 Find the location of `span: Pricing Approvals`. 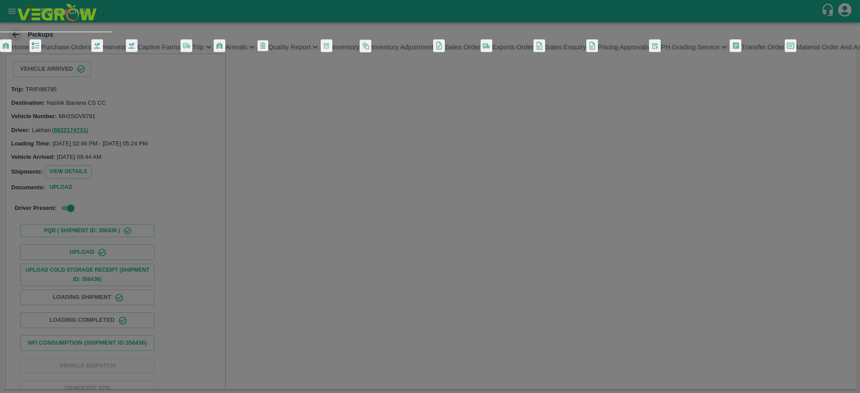

span: Pricing Approvals is located at coordinates (623, 47).